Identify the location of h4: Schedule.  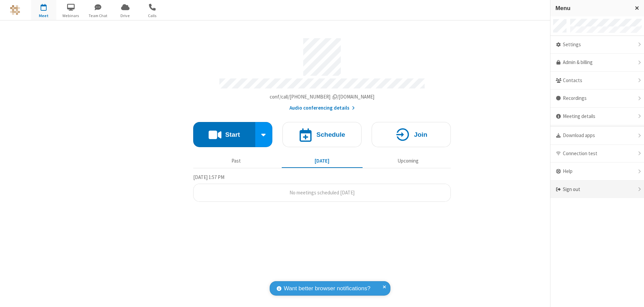
(330, 134).